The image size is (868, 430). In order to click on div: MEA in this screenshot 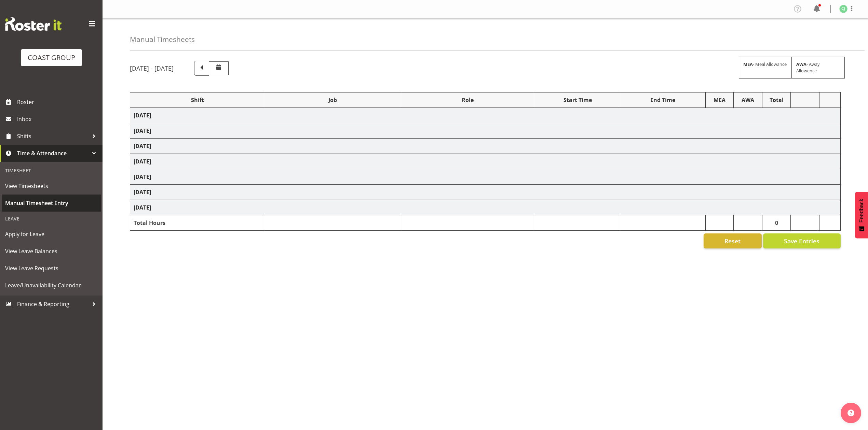, I will do `click(720, 100)`.